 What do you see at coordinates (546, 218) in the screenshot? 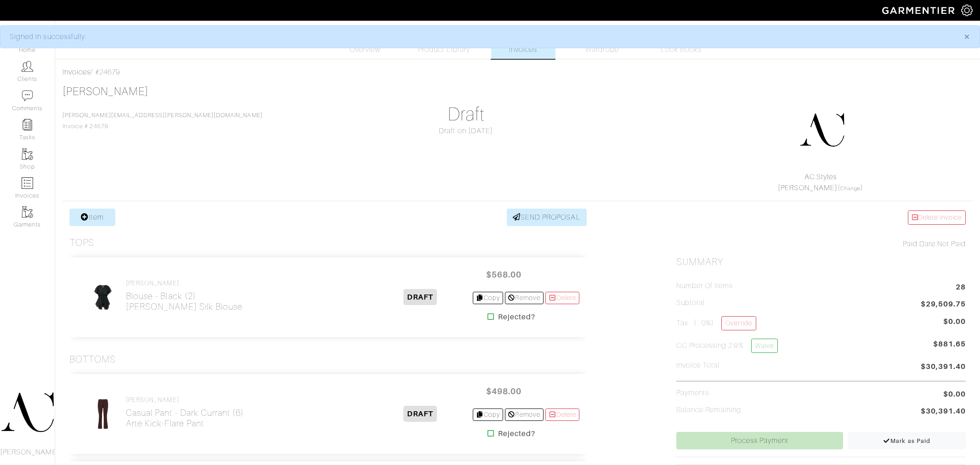
I see `a: SEND PROPOSAL` at bounding box center [546, 218].